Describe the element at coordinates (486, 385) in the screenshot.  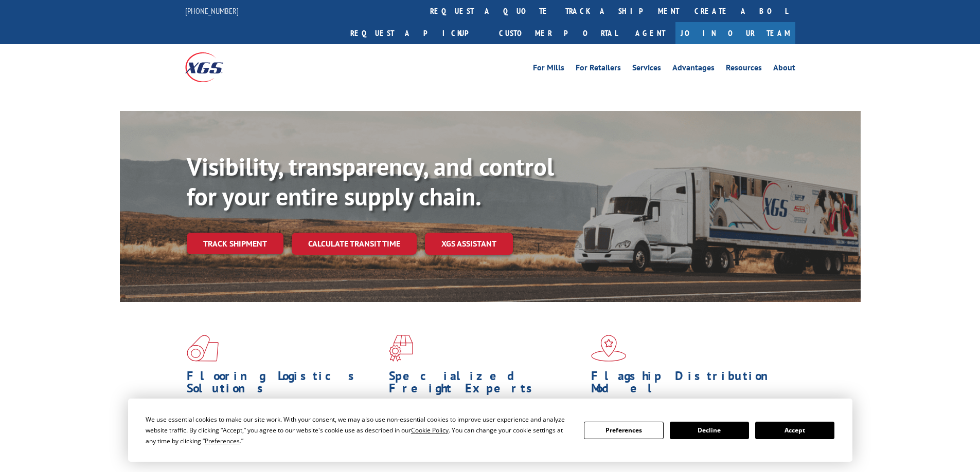
I see `h1: Specialized Freight Experts` at that location.